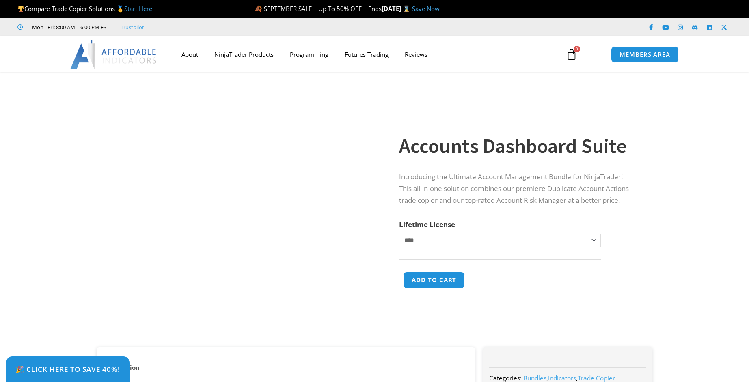 The width and height of the screenshot is (749, 382). What do you see at coordinates (68, 369) in the screenshot?
I see `span: 🎉 Click Here to save 40%!` at bounding box center [68, 369].